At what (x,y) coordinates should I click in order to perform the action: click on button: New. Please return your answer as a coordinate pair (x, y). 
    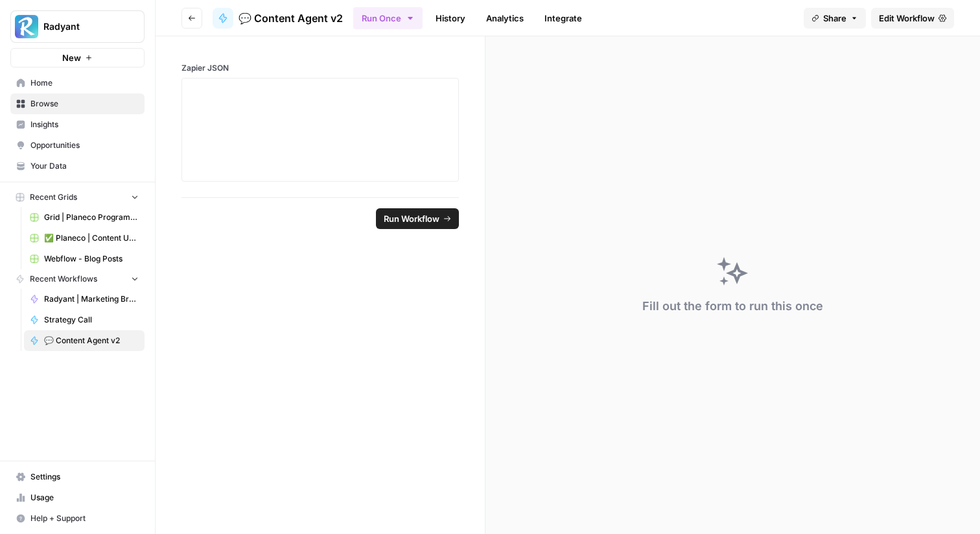
    Looking at the image, I should click on (77, 58).